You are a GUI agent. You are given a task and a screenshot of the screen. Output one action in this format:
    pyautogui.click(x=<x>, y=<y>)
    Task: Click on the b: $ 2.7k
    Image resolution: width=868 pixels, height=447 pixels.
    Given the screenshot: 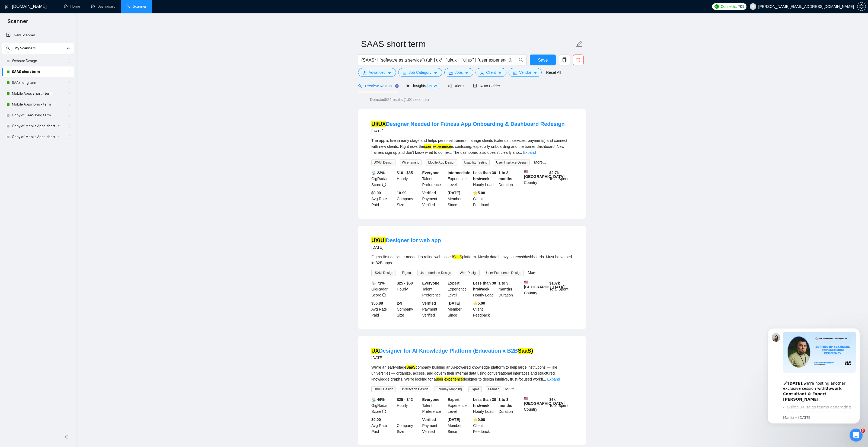 What is the action you would take?
    pyautogui.click(x=554, y=173)
    